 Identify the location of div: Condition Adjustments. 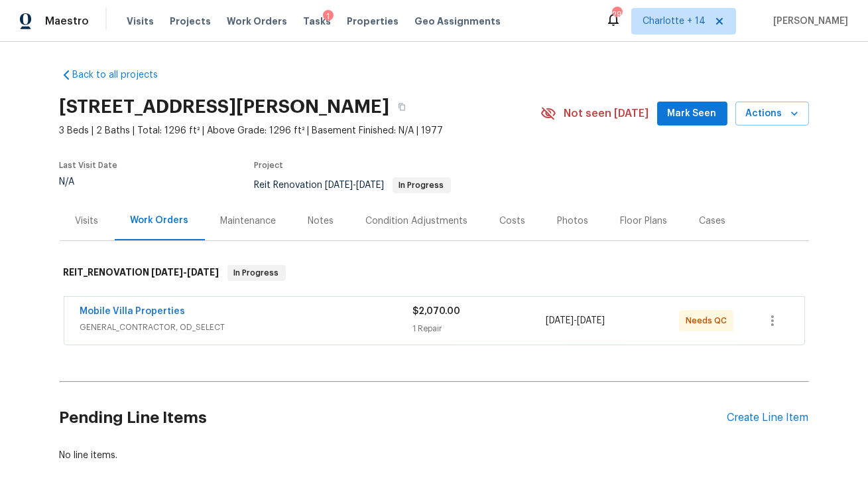
(417, 221).